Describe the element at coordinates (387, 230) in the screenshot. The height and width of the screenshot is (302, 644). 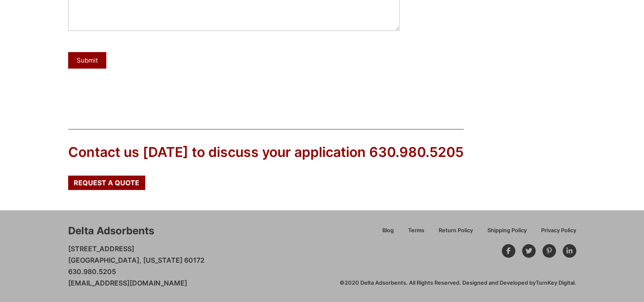
I see `span: Blog` at that location.